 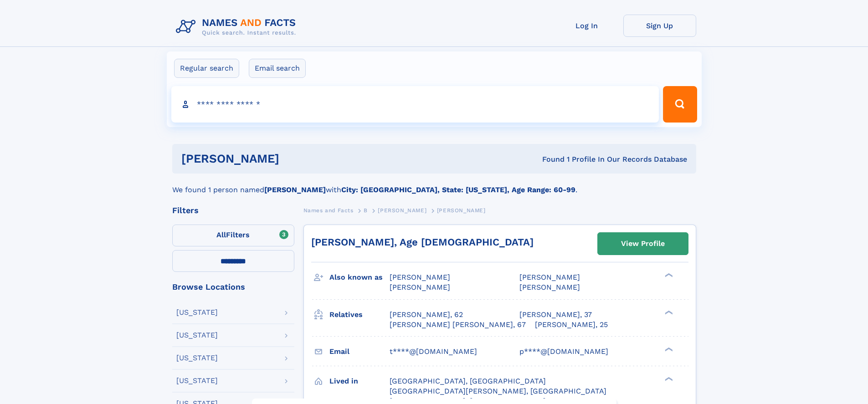 What do you see at coordinates (548, 159) in the screenshot?
I see `div: Found 1 Profile In Our Records Database` at bounding box center [548, 159].